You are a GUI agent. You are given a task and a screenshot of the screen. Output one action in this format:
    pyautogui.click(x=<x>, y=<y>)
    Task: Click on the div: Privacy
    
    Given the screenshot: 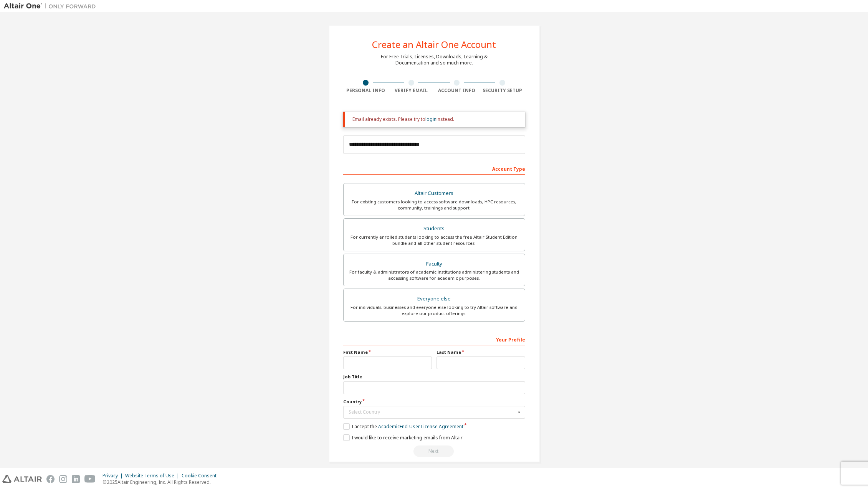 What is the action you would take?
    pyautogui.click(x=114, y=476)
    